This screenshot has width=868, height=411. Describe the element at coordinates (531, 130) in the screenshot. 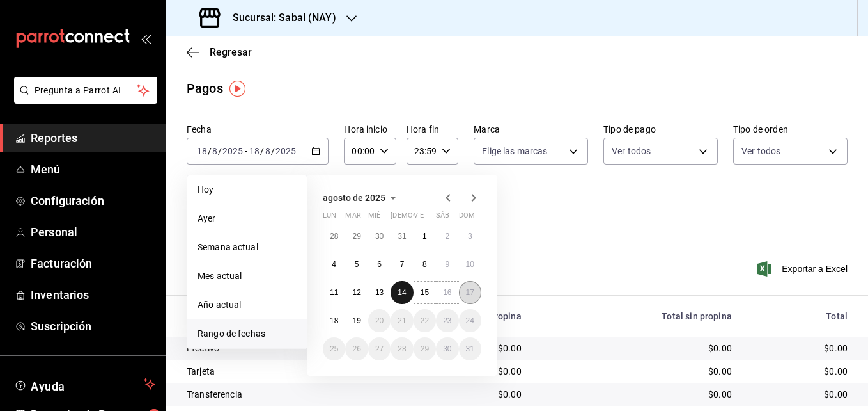

I see `label: Marca` at that location.